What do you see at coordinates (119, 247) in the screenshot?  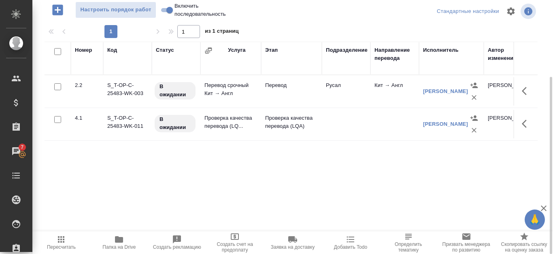 I see `span: Папка на Drive` at bounding box center [119, 247].